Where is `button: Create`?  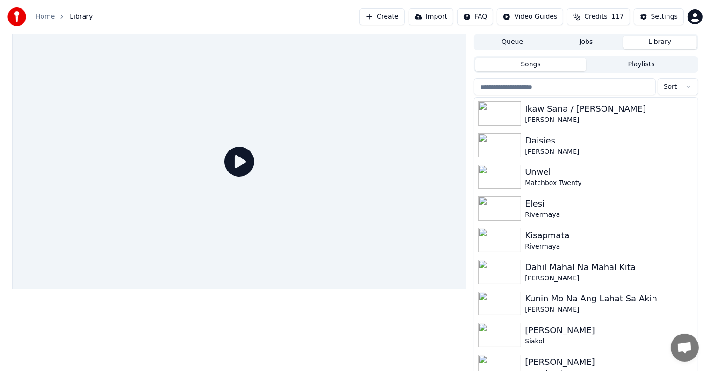 button: Create is located at coordinates (382, 17).